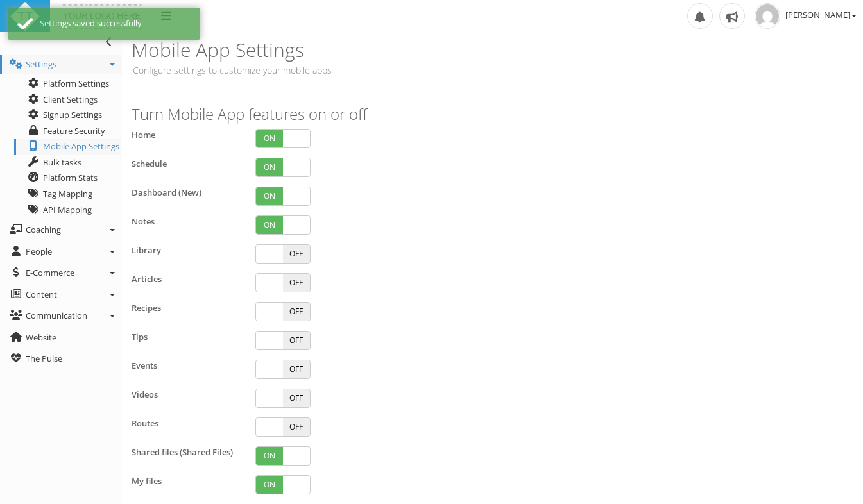  I want to click on span: Website, so click(41, 337).